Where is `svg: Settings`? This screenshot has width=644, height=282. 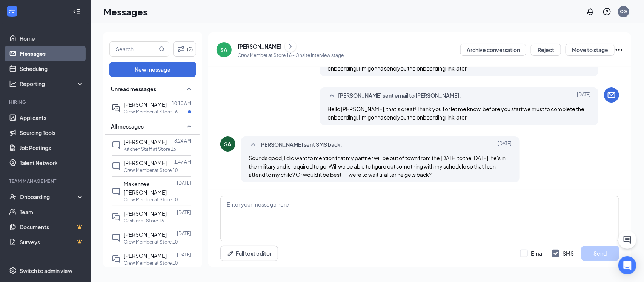 svg: Settings is located at coordinates (13, 271).